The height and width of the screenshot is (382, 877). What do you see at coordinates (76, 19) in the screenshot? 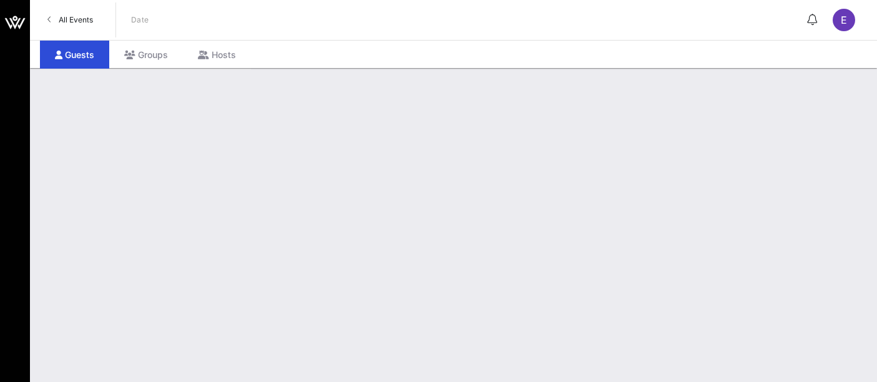
I see `span: All Events` at bounding box center [76, 19].